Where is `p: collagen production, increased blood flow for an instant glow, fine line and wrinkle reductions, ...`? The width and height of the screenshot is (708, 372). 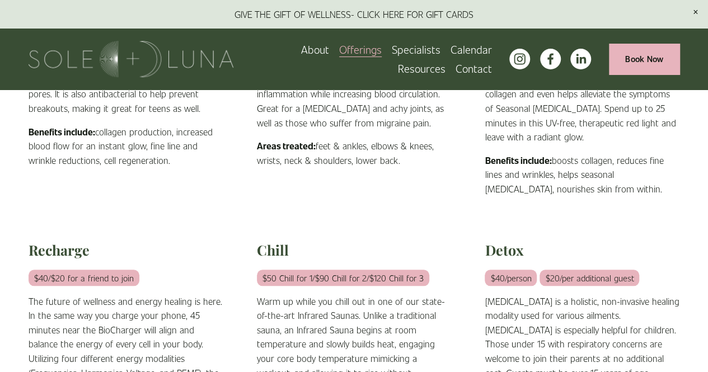
p: collagen production, increased blood flow for an instant glow, fine line and wrinkle reductions, ... is located at coordinates (126, 146).